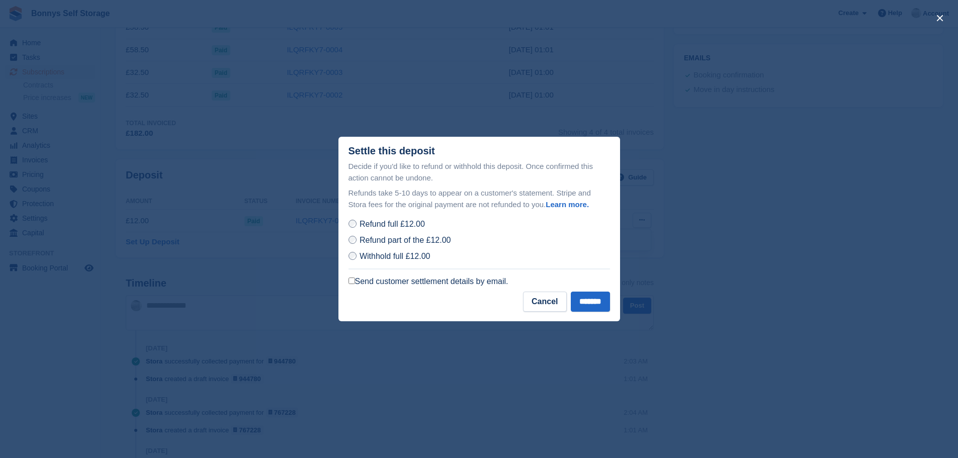 This screenshot has width=958, height=458. I want to click on input: Refund part of the £12.00, so click(352, 240).